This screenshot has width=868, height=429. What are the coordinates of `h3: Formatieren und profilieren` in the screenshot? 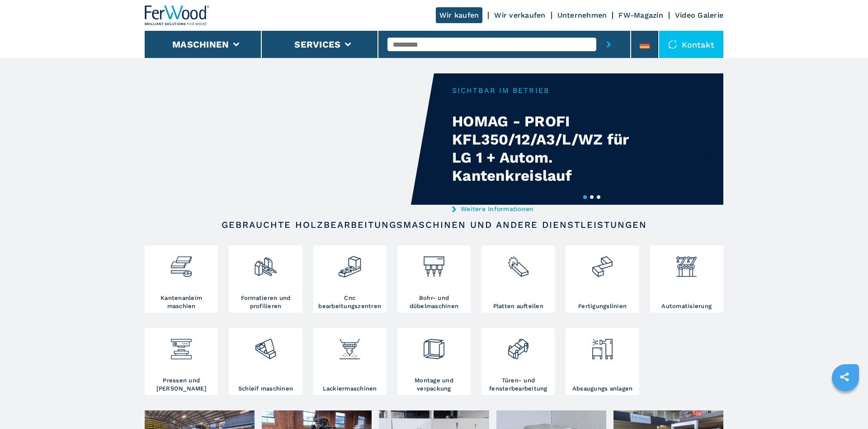 It's located at (265, 302).